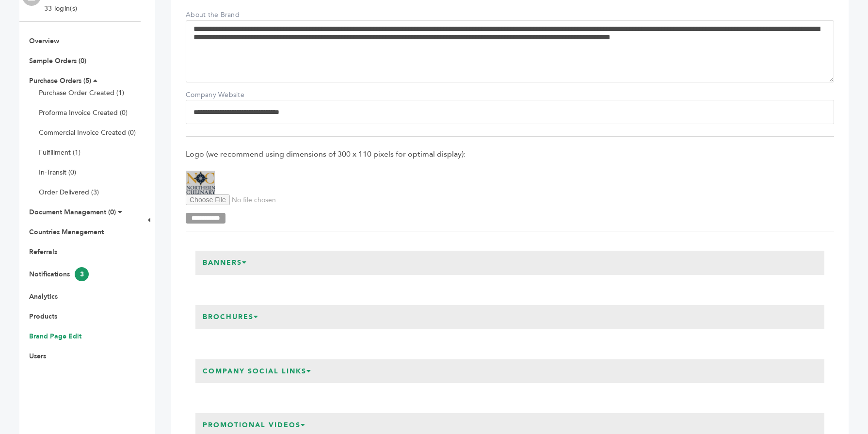 The width and height of the screenshot is (868, 434). What do you see at coordinates (81, 93) in the screenshot?
I see `a: Purchase Order Created (1)` at bounding box center [81, 93].